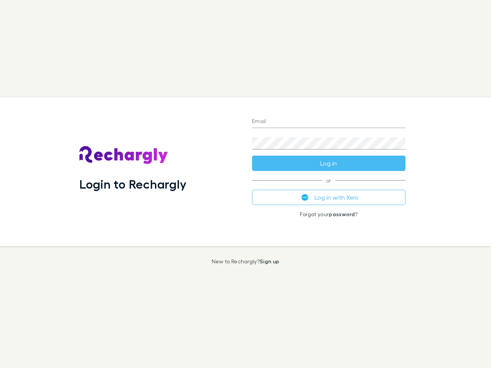 The height and width of the screenshot is (368, 491). I want to click on a: Sign up, so click(269, 261).